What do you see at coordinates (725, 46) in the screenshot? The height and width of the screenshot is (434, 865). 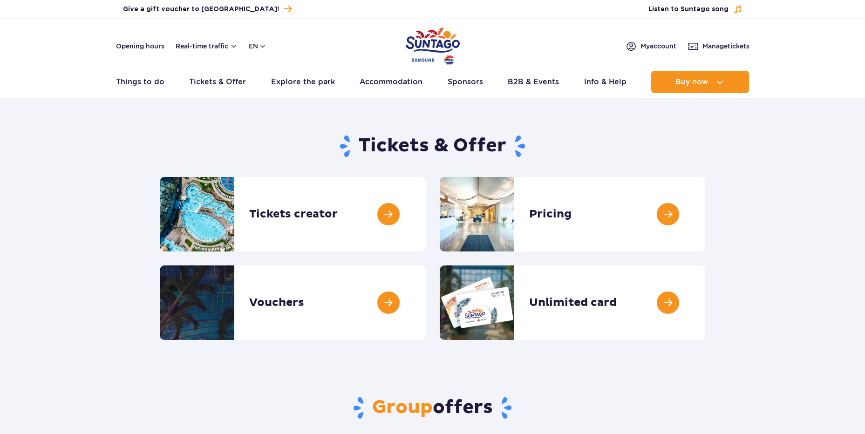 I see `span: Manage tickets` at bounding box center [725, 46].